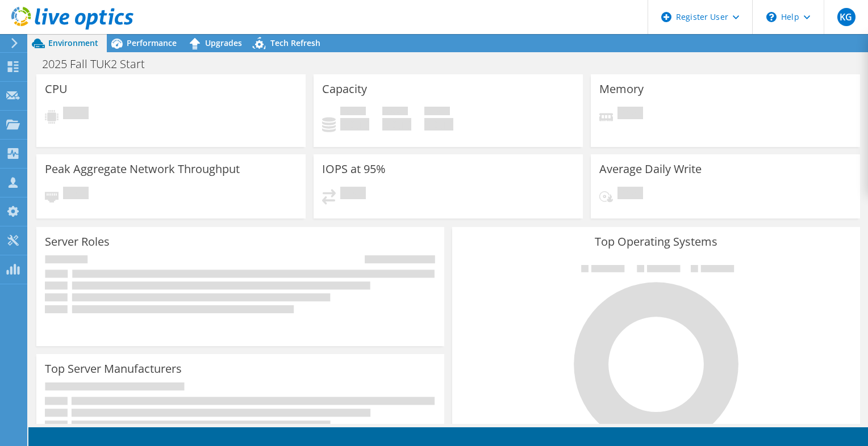 The width and height of the screenshot is (868, 446). What do you see at coordinates (113, 369) in the screenshot?
I see `h3: Top Server Manufacturers` at bounding box center [113, 369].